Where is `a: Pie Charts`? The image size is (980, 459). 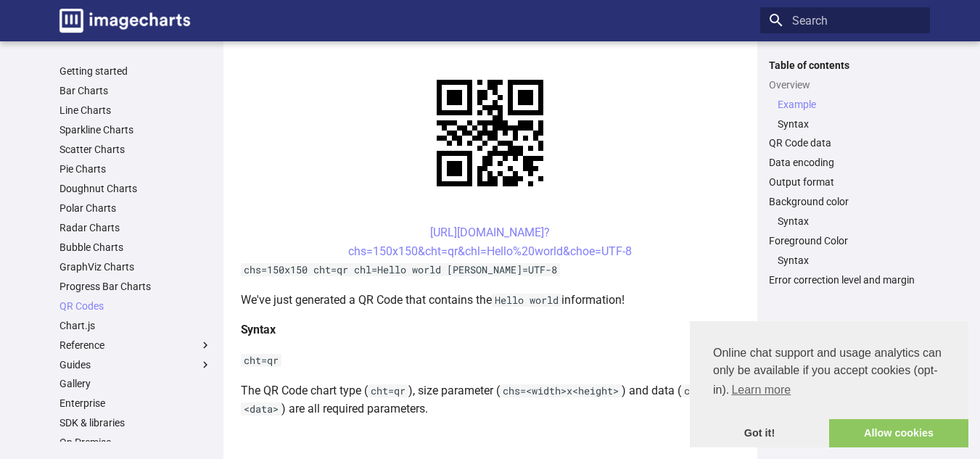 a: Pie Charts is located at coordinates (135, 169).